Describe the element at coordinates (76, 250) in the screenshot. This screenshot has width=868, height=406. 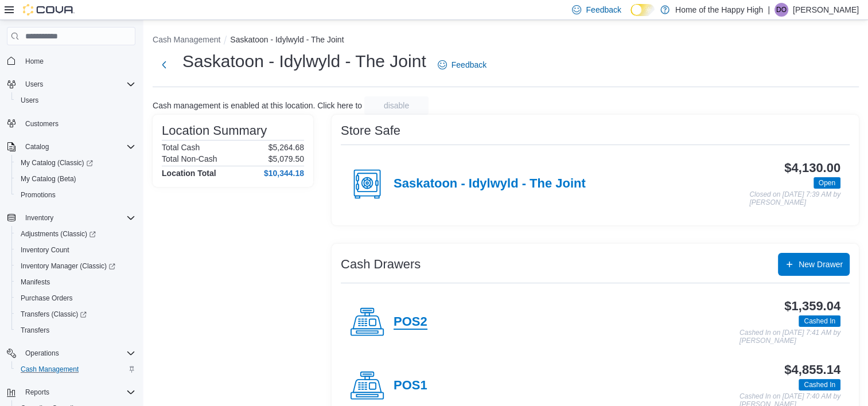
I see `button: Inventory Count` at that location.